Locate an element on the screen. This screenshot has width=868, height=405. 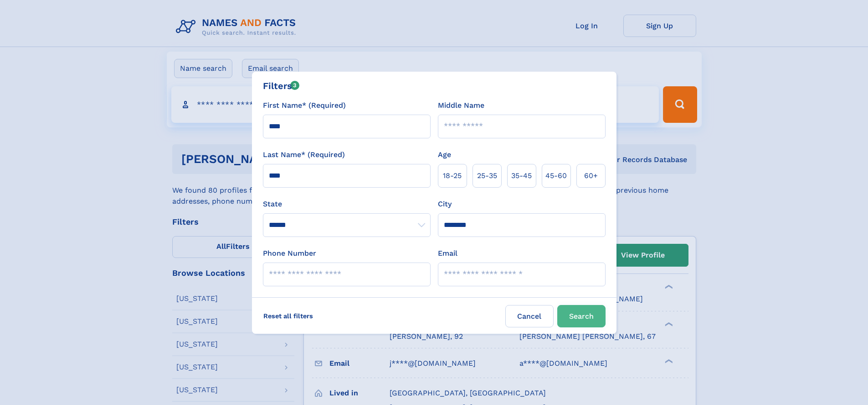
label: City is located at coordinates (445, 204).